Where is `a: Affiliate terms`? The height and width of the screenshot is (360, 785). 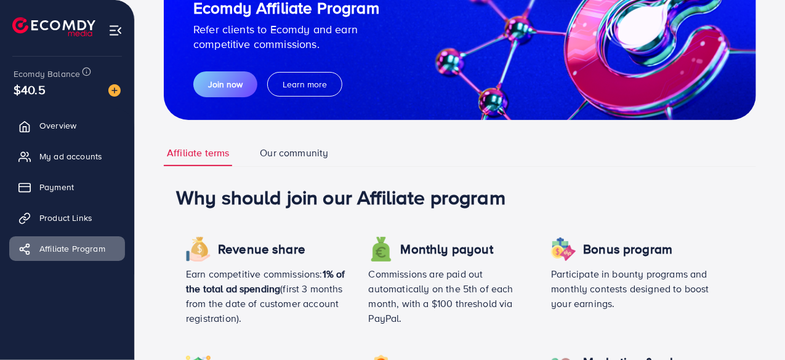 a: Affiliate terms is located at coordinates (198, 153).